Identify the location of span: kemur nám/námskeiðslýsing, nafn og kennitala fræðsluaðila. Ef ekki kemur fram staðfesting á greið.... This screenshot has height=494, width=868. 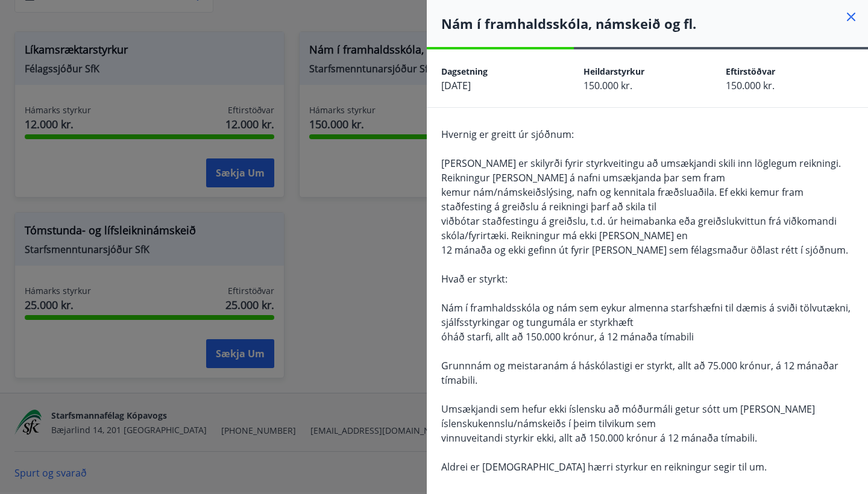
(622, 199).